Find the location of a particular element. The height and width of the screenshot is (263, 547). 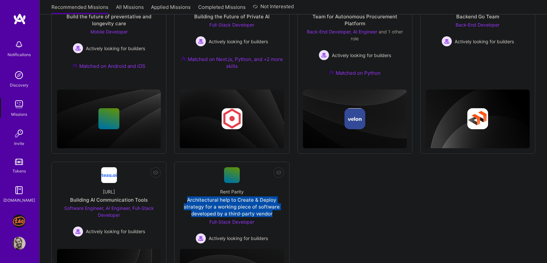

div: Discovery is located at coordinates (19, 85).